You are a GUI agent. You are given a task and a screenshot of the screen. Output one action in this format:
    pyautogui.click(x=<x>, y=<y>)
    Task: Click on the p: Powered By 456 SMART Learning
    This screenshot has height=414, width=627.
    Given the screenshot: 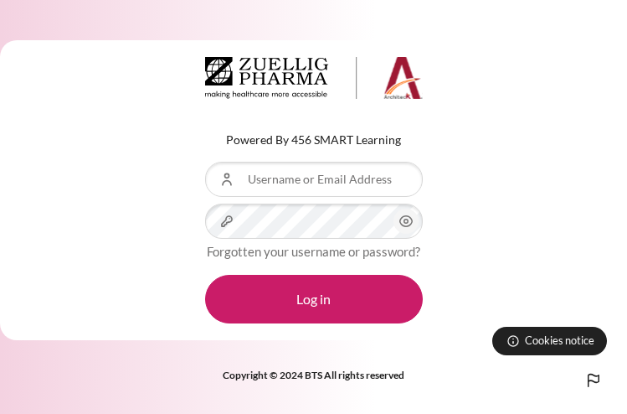 What is the action you would take?
    pyautogui.click(x=314, y=139)
    